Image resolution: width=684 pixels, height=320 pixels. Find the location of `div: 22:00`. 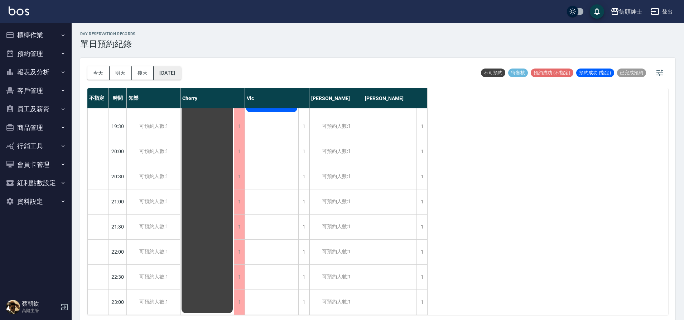

div: 22:00 is located at coordinates (118, 251).